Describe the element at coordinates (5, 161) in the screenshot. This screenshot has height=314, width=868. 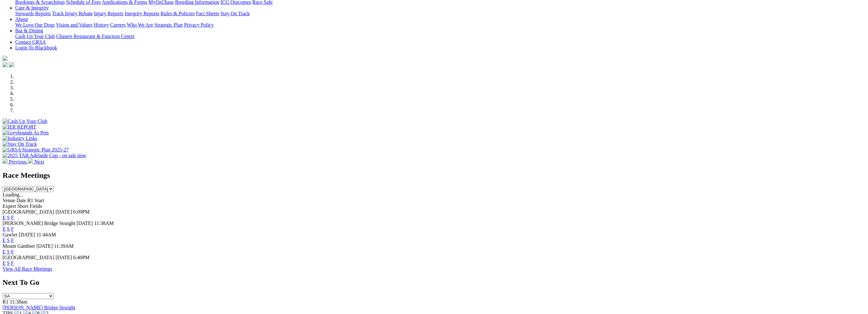
I see `img: chevron-left-pager-white.svg` at that location.